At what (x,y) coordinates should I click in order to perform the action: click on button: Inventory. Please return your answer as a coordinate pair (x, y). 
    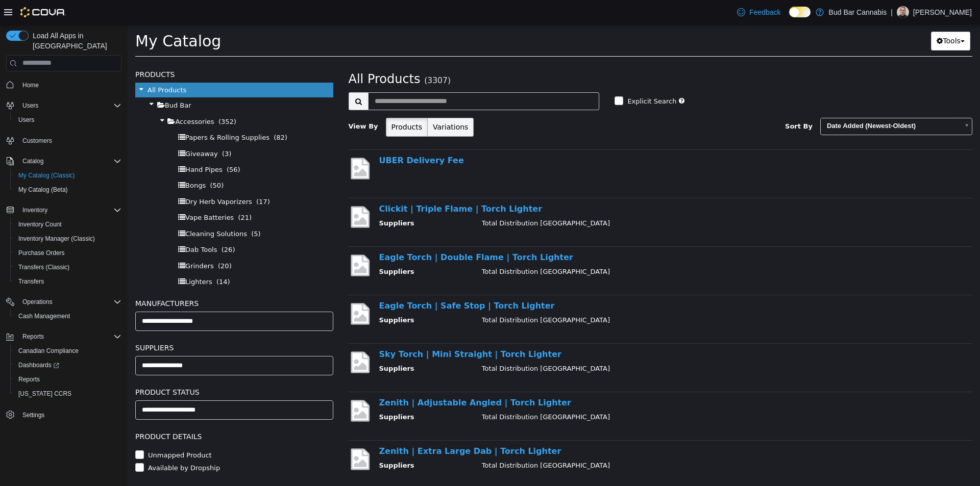
    Looking at the image, I should click on (64, 210).